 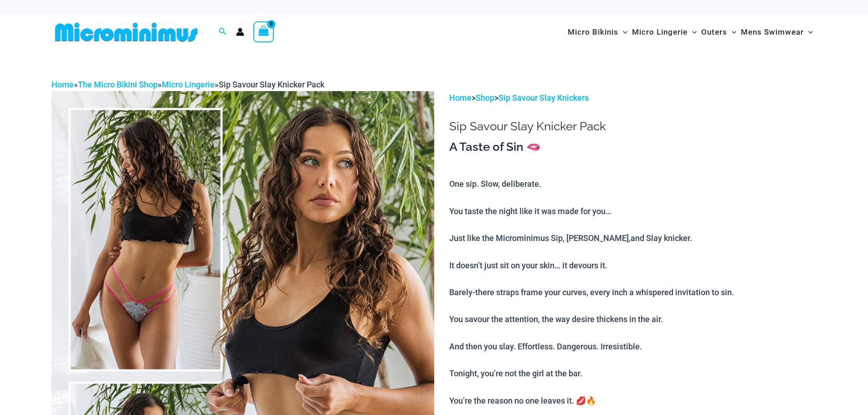 I want to click on a: Micro LingerieMenu ToggleMenu Toggle, so click(x=664, y=32).